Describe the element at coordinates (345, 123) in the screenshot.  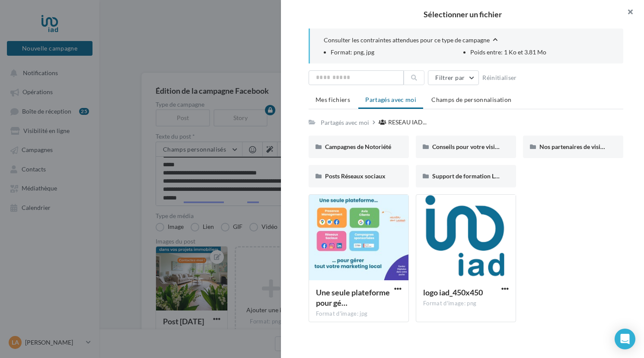
I see `div: Partagés avec moi` at that location.